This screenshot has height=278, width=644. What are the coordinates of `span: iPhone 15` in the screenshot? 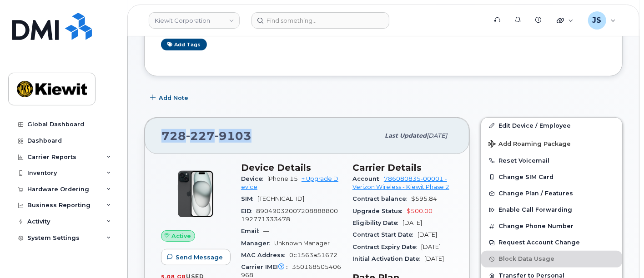 It's located at (282, 179).